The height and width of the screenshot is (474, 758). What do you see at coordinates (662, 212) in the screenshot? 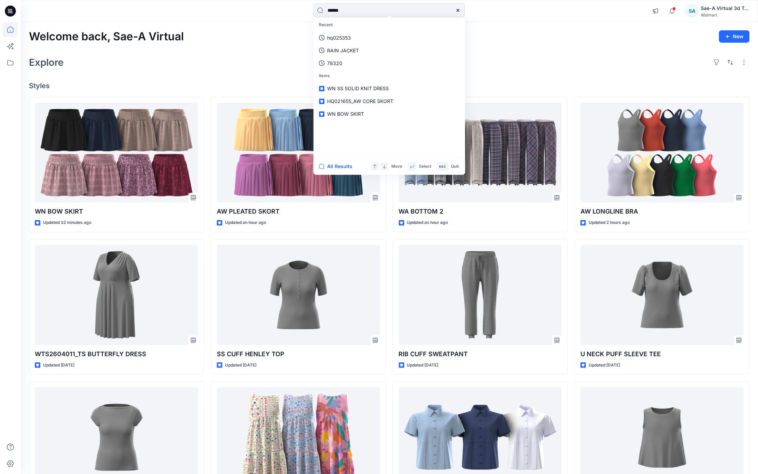
I see `p: AW LONGLINE BRA` at bounding box center [662, 212].